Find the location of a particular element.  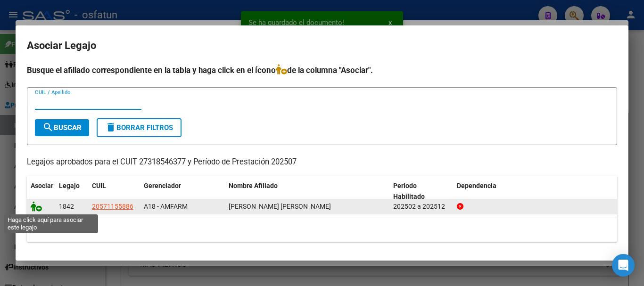

datatable-header-cell: Nombre Afiliado is located at coordinates (307, 192).